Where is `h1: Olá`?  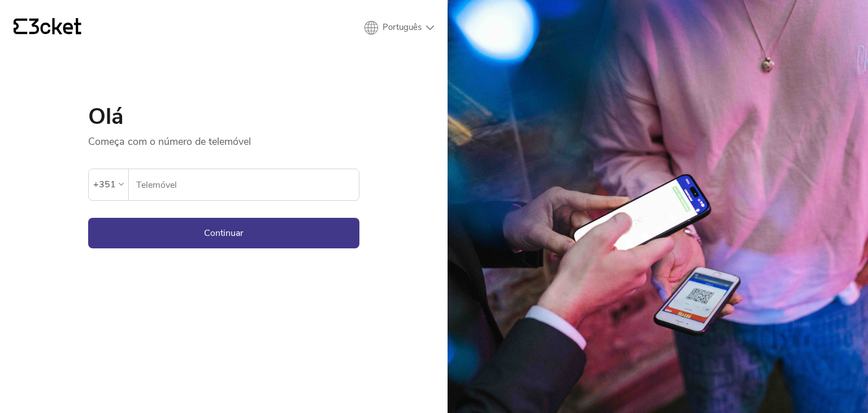 h1: Olá is located at coordinates (224, 117).